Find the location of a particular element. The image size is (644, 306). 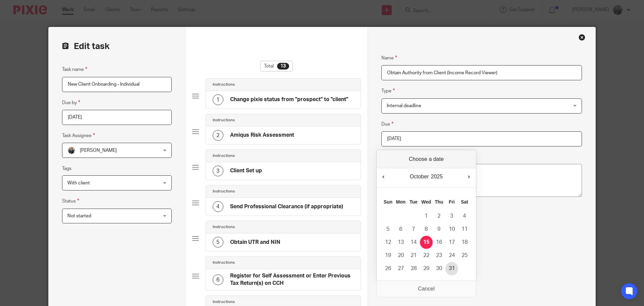

button: 28 is located at coordinates (414, 268).